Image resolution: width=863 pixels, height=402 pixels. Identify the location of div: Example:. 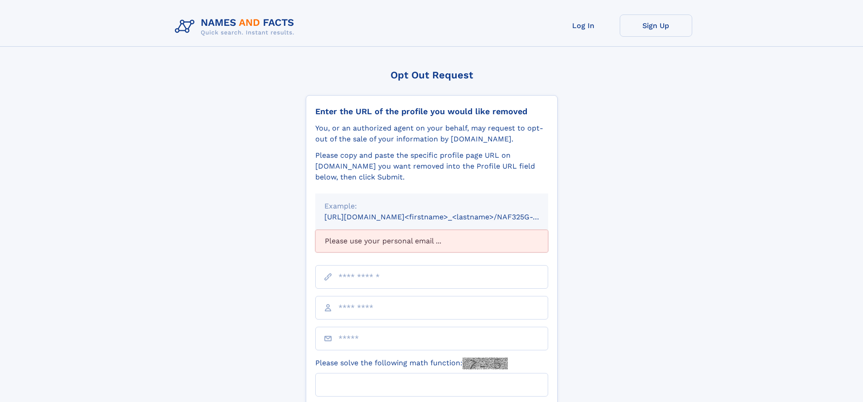
(432, 206).